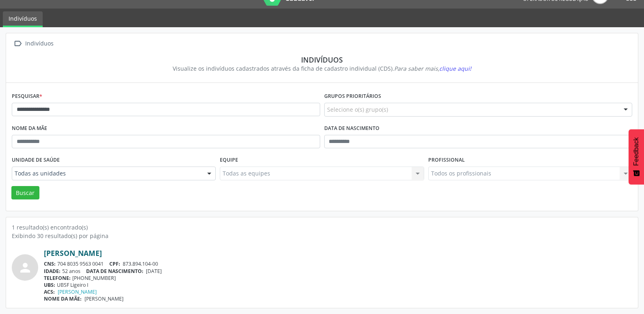  Describe the element at coordinates (26, 268) in the screenshot. I see `i: person` at that location.